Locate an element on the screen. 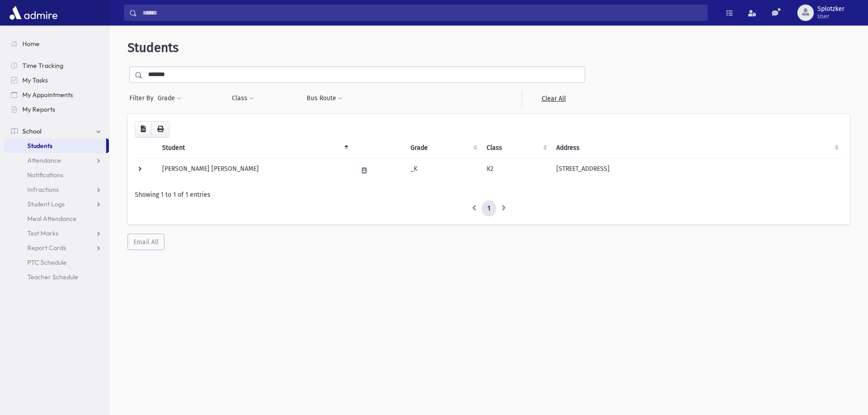 The height and width of the screenshot is (415, 868). span: Student Logs is located at coordinates (46, 204).